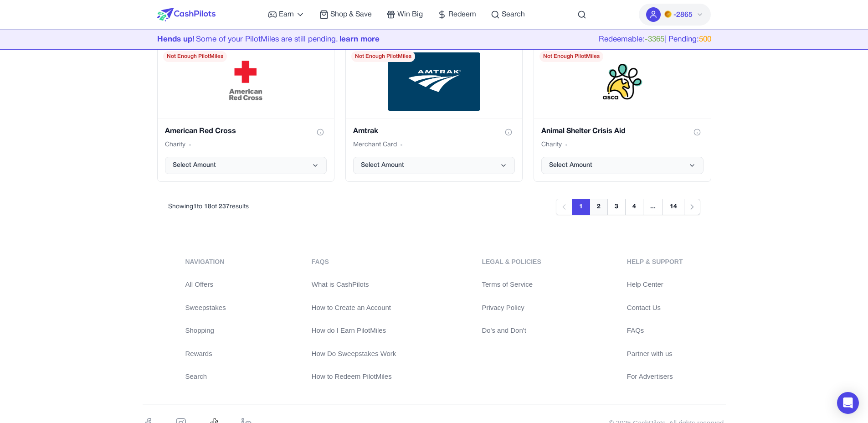  Describe the element at coordinates (360, 39) in the screenshot. I see `a: learn more` at that location.